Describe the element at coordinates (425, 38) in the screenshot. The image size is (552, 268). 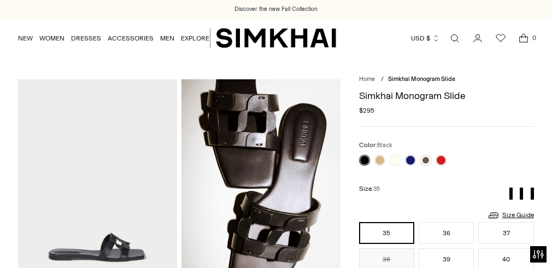
I see `button: USD $` at that location.